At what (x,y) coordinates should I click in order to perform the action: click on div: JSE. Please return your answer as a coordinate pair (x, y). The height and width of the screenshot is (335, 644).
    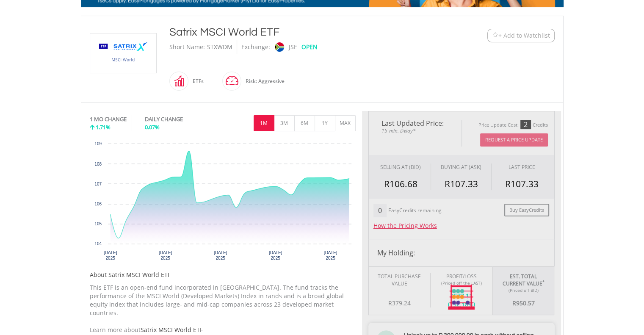
    Looking at the image, I should click on (293, 47).